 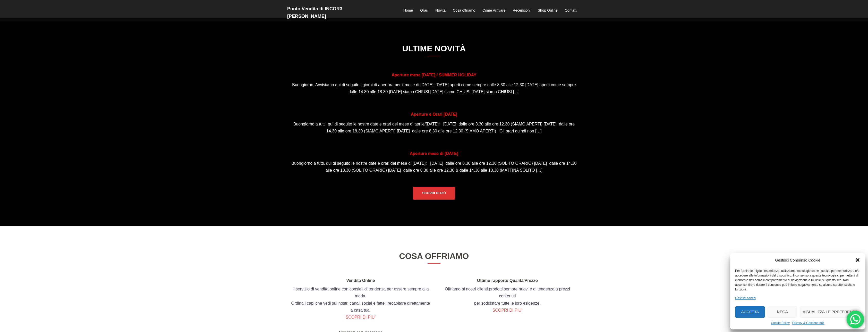 I want to click on a: Novità, so click(x=441, y=10).